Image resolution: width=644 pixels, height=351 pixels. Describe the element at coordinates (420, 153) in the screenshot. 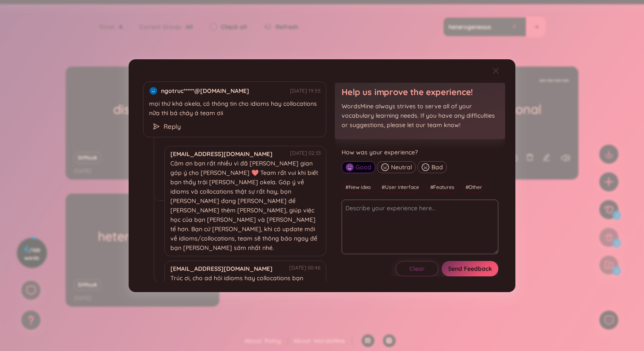

I see `div: How was your experience?` at that location.